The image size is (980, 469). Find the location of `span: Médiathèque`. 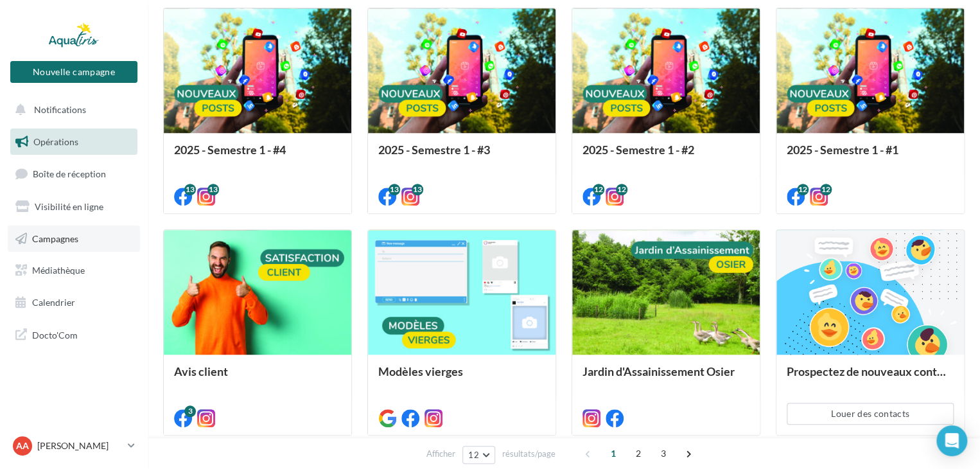

span: Médiathèque is located at coordinates (58, 270).